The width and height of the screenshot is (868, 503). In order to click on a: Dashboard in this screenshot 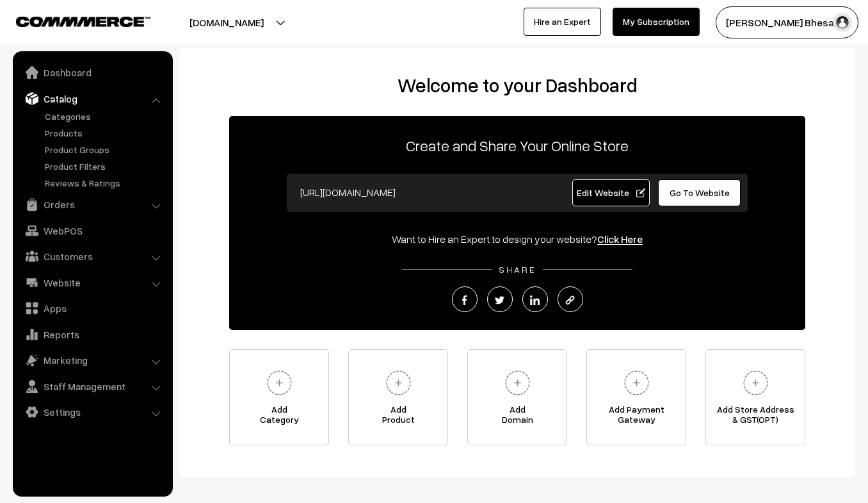, I will do `click(92, 73)`.